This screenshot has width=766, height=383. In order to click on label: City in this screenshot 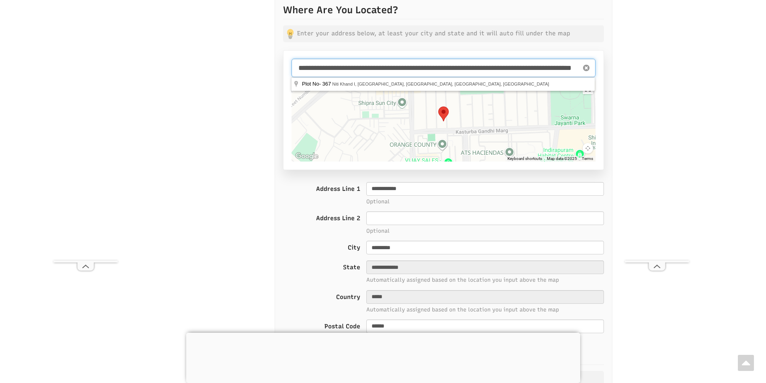, I will do `click(354, 246)`.